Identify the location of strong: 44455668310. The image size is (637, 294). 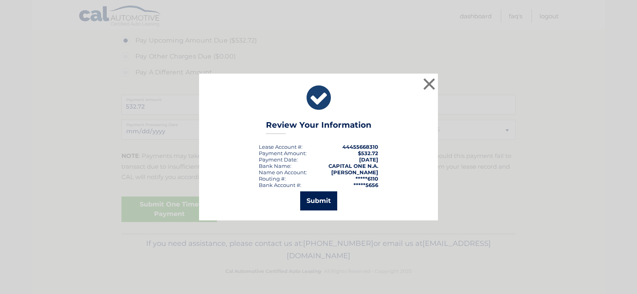
(360, 147).